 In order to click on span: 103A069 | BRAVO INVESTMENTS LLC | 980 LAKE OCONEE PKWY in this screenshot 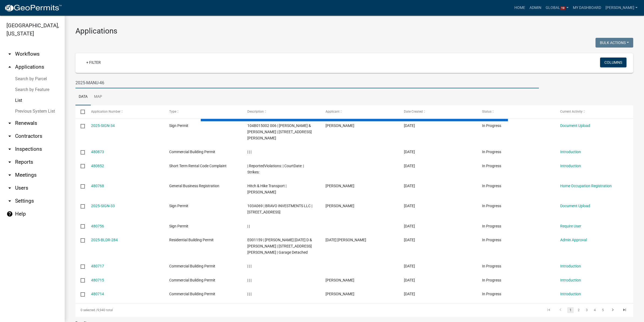, I will do `click(280, 208)`.